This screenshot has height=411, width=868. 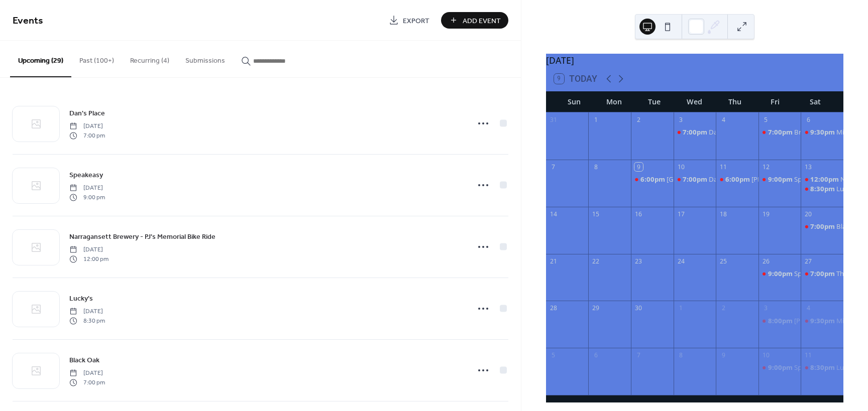 What do you see at coordinates (27, 21) in the screenshot?
I see `span: Events` at bounding box center [27, 21].